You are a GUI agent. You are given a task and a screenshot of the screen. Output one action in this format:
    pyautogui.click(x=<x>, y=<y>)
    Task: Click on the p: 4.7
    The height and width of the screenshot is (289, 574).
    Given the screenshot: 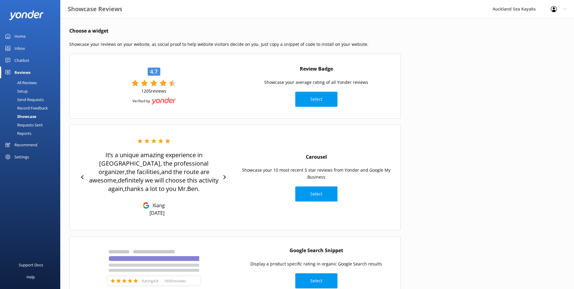 What is the action you would take?
    pyautogui.click(x=154, y=71)
    